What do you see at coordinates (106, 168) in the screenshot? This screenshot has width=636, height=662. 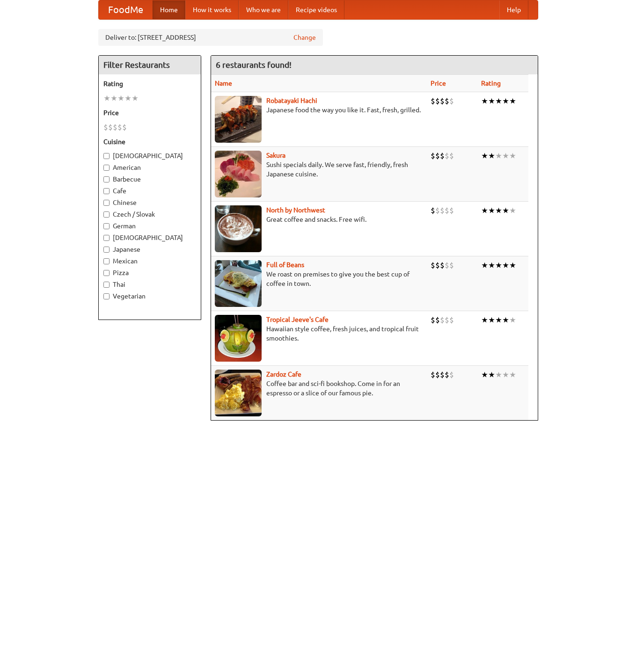 I see `input: American` at bounding box center [106, 168].